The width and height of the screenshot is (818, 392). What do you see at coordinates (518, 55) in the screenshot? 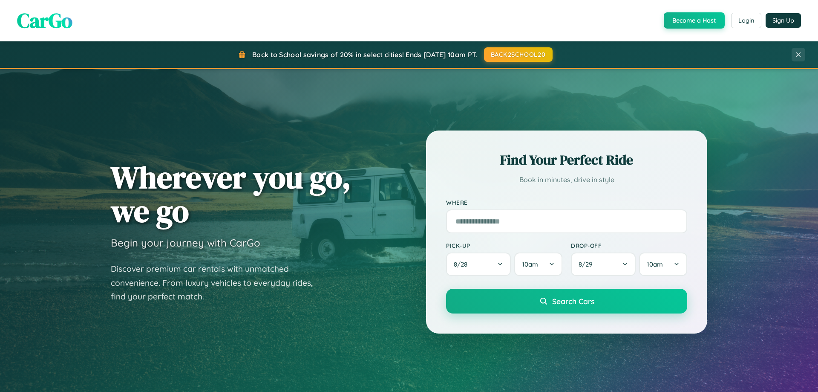
I see `button: BACK2SCHOOL20` at bounding box center [518, 55].